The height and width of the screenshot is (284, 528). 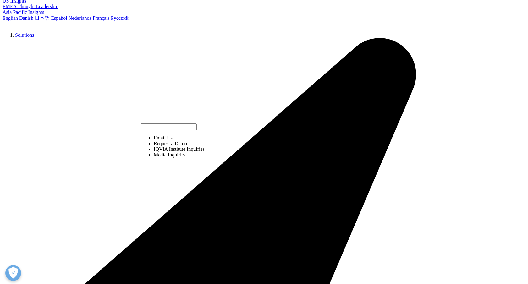 I want to click on a: Danish, so click(x=26, y=18).